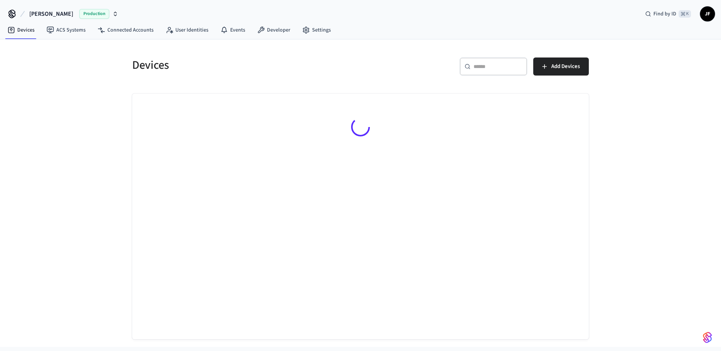  I want to click on button: Add Devices, so click(561, 67).